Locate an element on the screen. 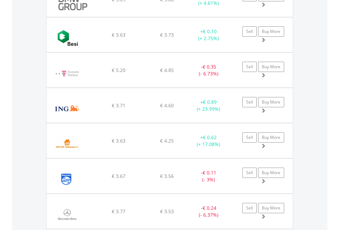 The height and width of the screenshot is (230, 339). span: € 0.24 is located at coordinates (210, 208).